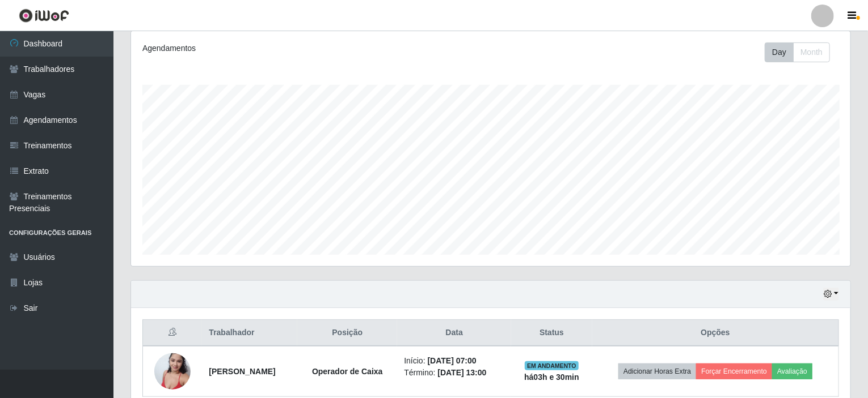 The image size is (868, 398). I want to click on th: Trabalhador, so click(250, 333).